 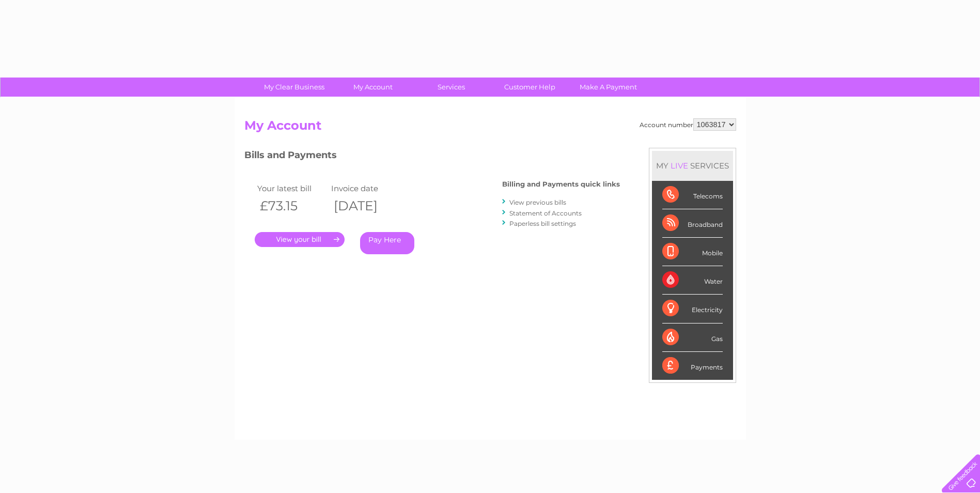 I want to click on h4: Billing and Payments quick links, so click(x=561, y=184).